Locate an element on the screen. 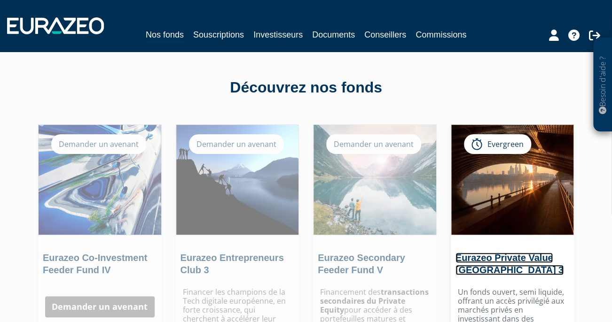  a: Investisseurs is located at coordinates (278, 35).